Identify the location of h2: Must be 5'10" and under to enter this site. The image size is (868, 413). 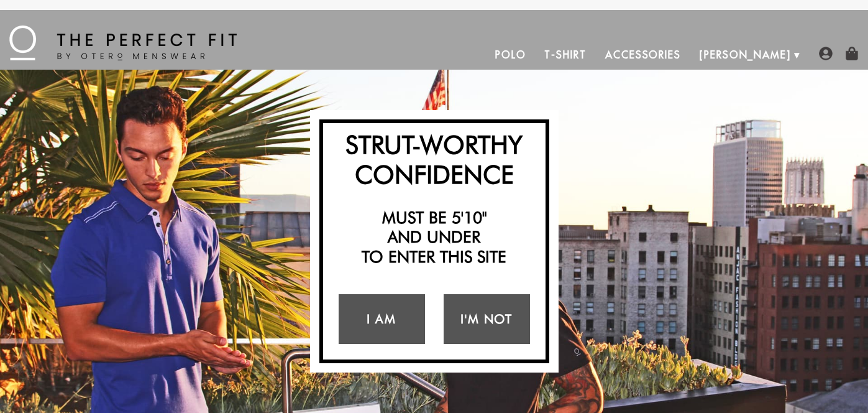
(434, 237).